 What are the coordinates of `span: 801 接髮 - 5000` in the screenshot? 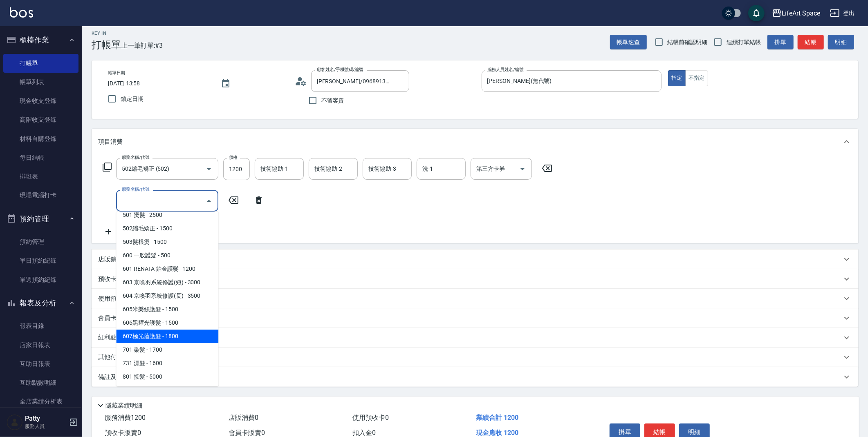 It's located at (167, 376).